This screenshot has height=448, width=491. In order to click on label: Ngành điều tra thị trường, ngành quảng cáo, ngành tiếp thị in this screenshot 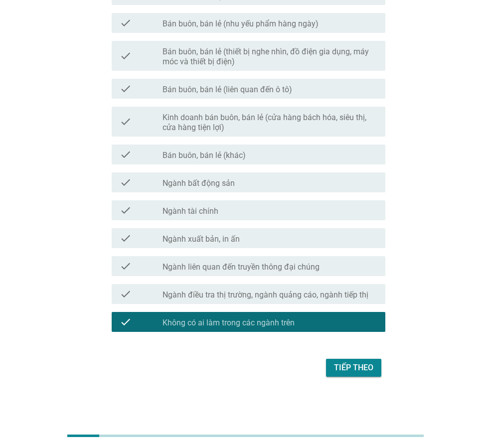, I will do `click(265, 295)`.